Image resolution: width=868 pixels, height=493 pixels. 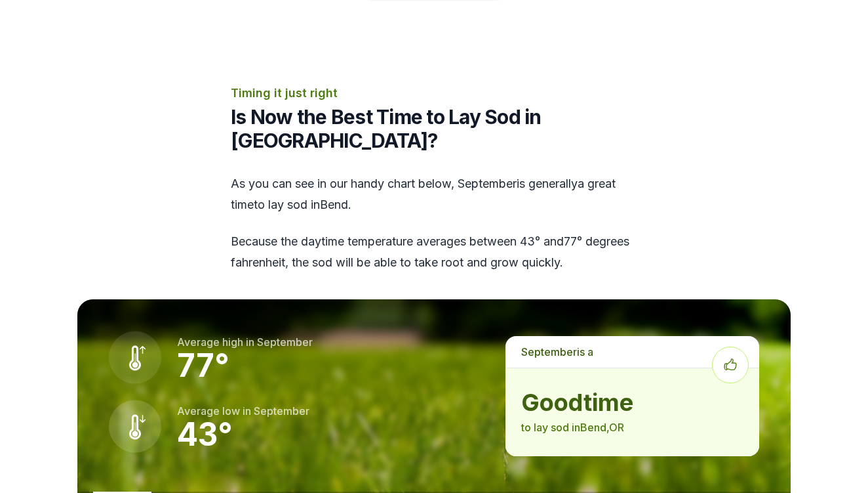 What do you see at coordinates (632, 352) in the screenshot?
I see `p: is a` at bounding box center [632, 352].